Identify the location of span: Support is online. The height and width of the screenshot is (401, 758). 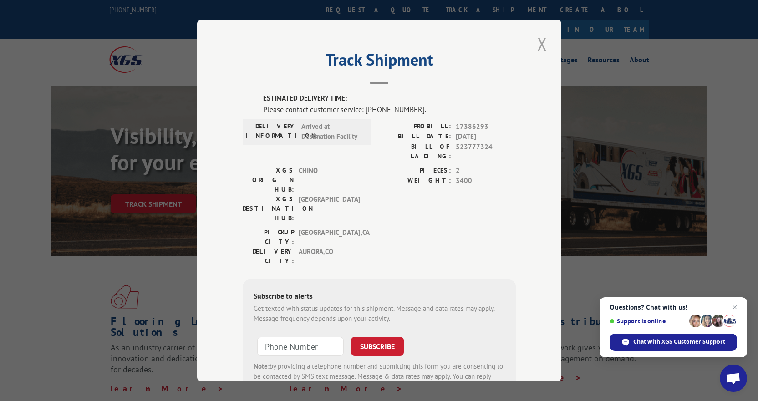
(648, 321).